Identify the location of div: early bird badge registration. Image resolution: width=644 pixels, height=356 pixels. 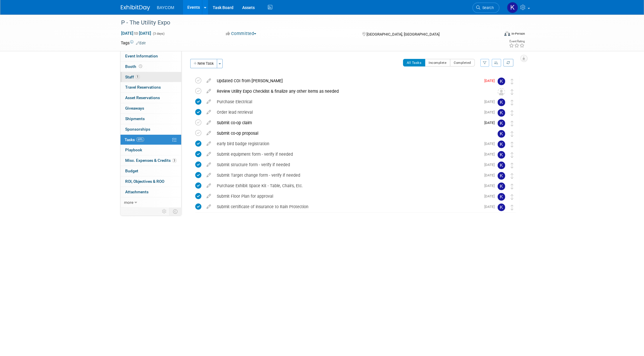
(347, 144).